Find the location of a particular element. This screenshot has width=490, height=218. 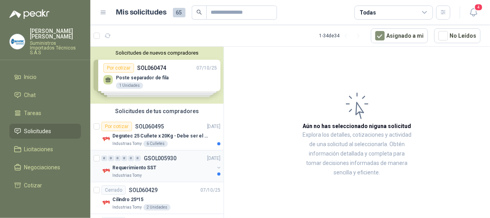

p: Degratec 25 Cuñete x 20Kg - Debe ser el de Tecnas (por ahora homologado) - (Adjuntar ficha técnica) is located at coordinates (161, 136).